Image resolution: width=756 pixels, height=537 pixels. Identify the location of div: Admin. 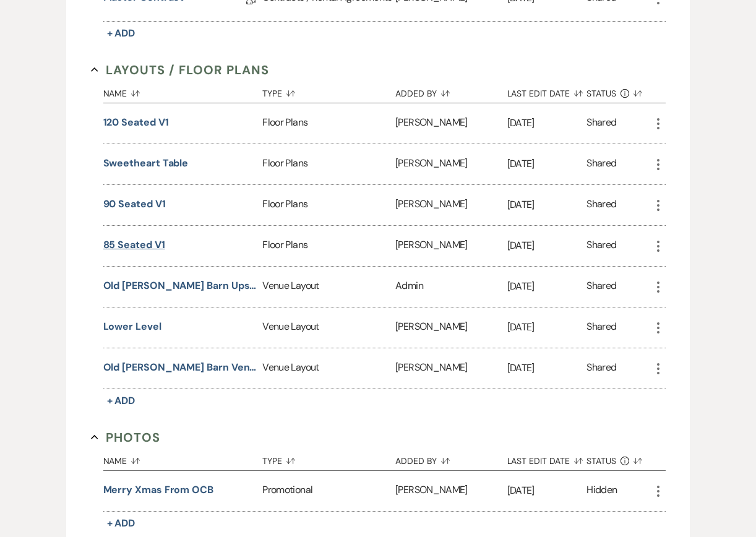
(451, 286).